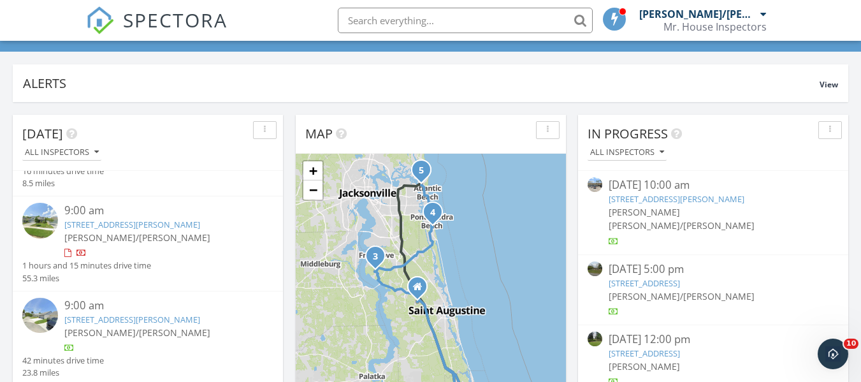  What do you see at coordinates (851, 344) in the screenshot?
I see `span: 10` at bounding box center [851, 344].